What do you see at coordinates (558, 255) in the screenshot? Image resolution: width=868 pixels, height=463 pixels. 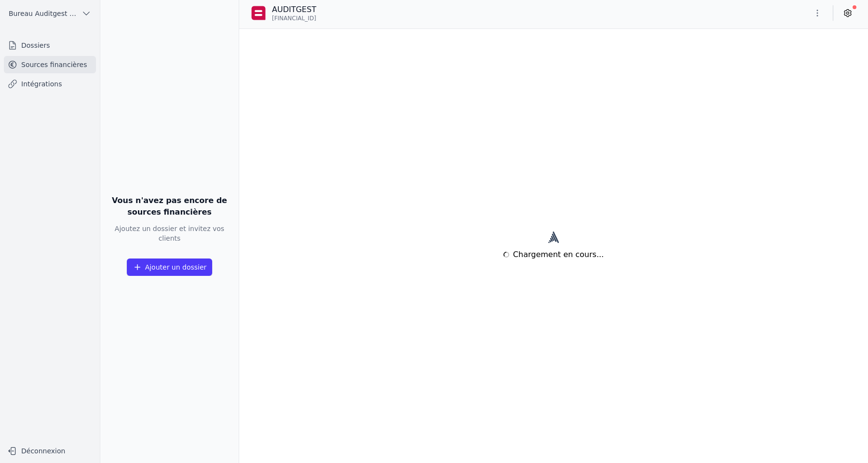 I see `span: Chargement en cours...` at bounding box center [558, 255].